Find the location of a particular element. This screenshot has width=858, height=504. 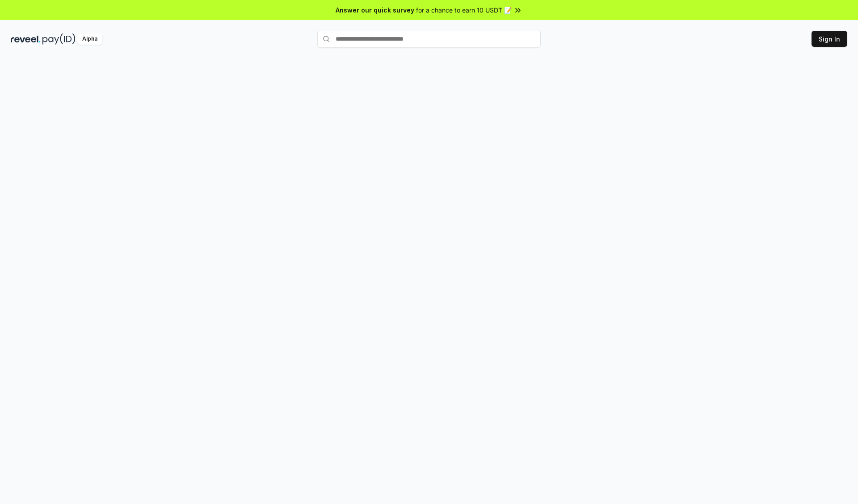

button: Sign In is located at coordinates (829, 39).